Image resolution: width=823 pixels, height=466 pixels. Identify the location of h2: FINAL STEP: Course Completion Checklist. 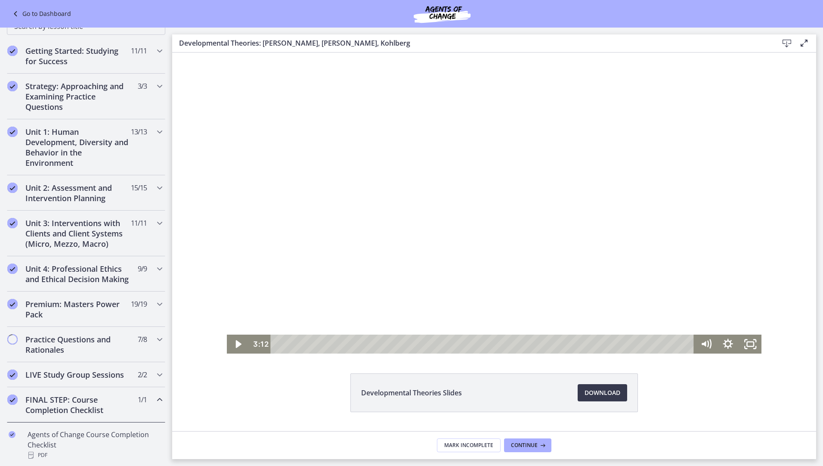
(78, 405).